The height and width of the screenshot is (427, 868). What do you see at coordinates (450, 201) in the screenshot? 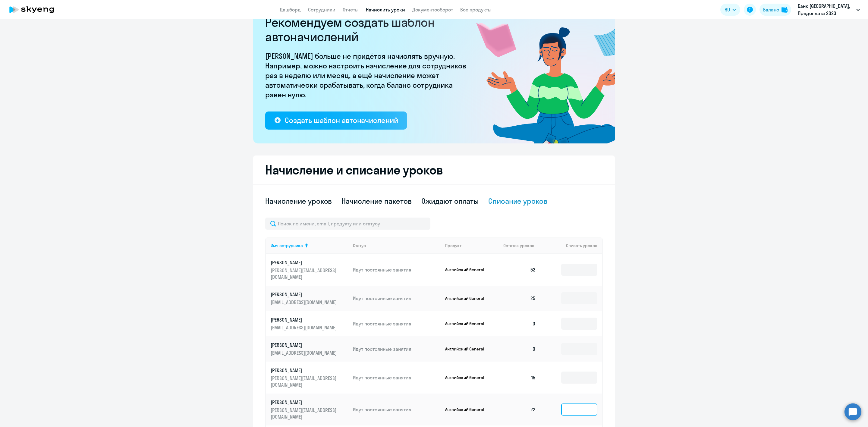
I see `div: Ожидают оплаты` at bounding box center [450, 201].